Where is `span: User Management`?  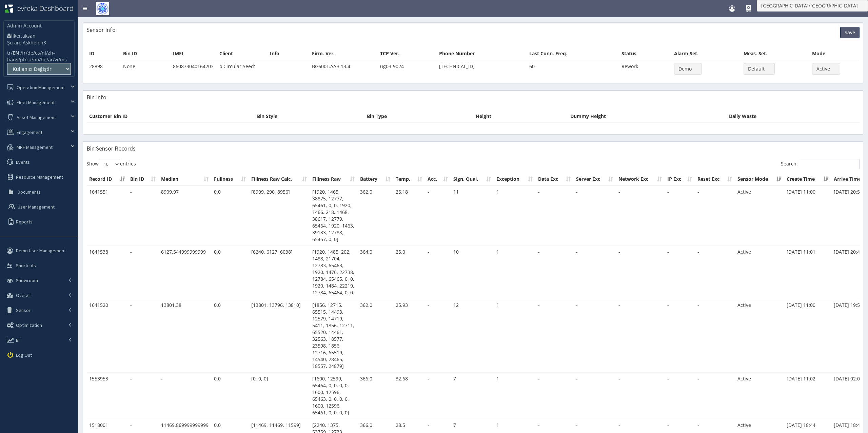 span: User Management is located at coordinates (36, 207).